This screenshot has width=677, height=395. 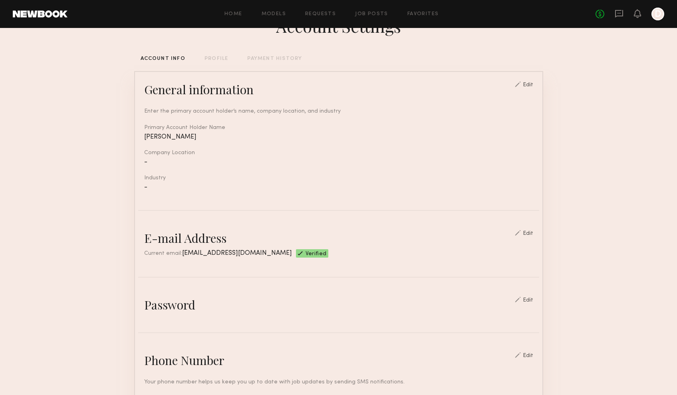 What do you see at coordinates (170, 305) in the screenshot?
I see `div: Password` at bounding box center [170, 305].